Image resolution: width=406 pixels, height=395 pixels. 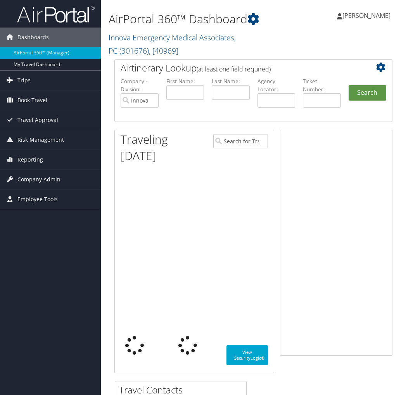 What do you see at coordinates (322, 85) in the screenshot?
I see `label: Ticket Number:` at bounding box center [322, 85].